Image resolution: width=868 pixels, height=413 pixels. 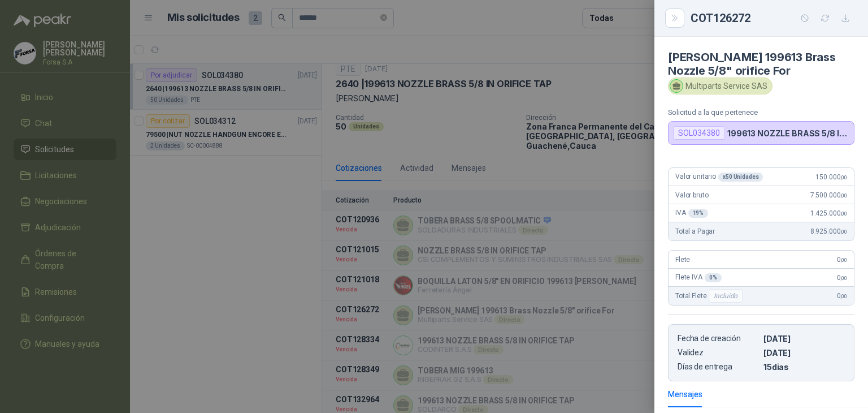 I want to click on div: x 50 Unidades, so click(x=740, y=177).